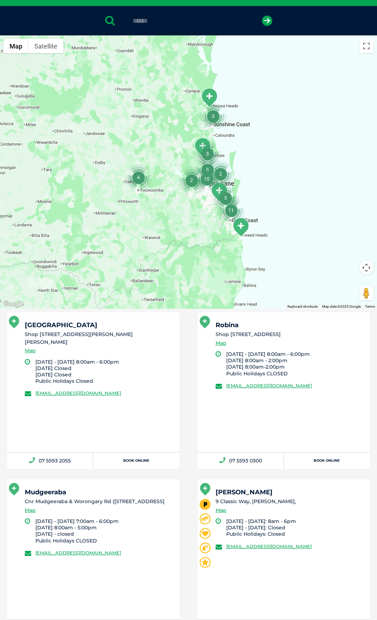 The height and width of the screenshot is (620, 377). Describe the element at coordinates (13, 304) in the screenshot. I see `img: Google` at that location.